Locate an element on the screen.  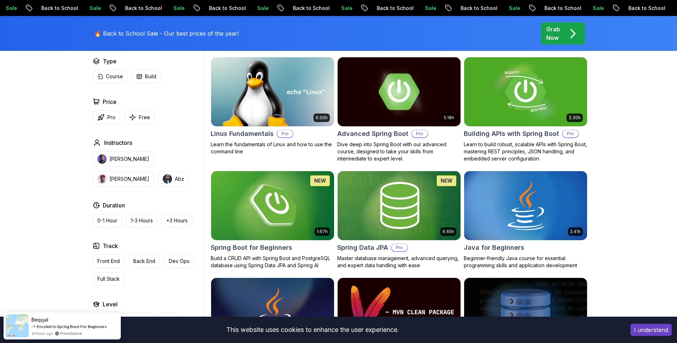
button: +3 Hours is located at coordinates (177, 220).